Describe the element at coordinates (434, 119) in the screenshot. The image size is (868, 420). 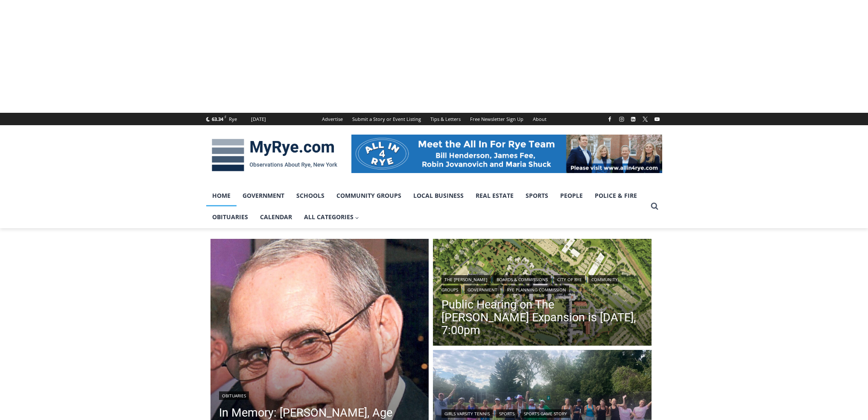
I see `nav: Secondary Navigation` at that location.